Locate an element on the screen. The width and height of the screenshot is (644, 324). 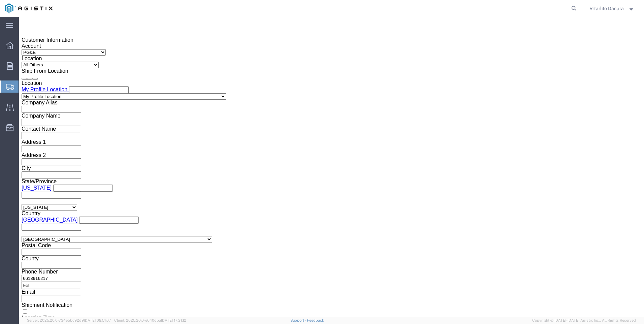
span: Server: 2025.20.0-734e5bc92d9 is located at coordinates (69, 320).